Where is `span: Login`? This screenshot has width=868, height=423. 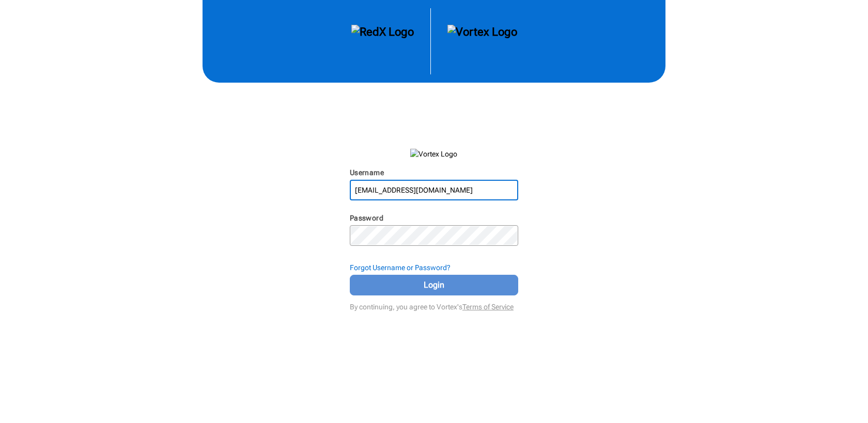 span: Login is located at coordinates (434, 285).